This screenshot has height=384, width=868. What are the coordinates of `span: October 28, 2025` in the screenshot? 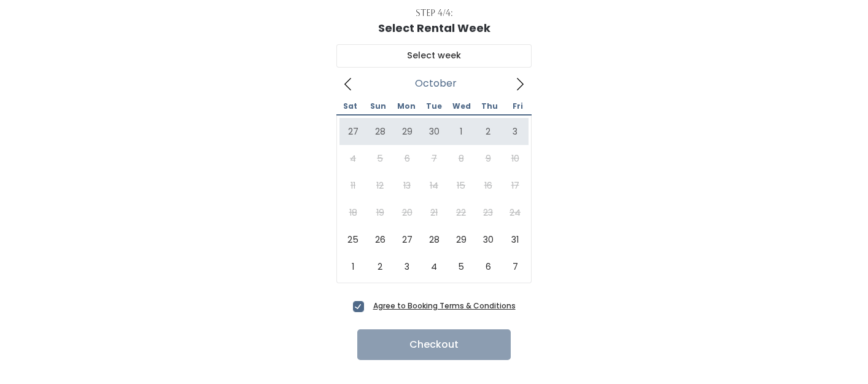 It's located at (434, 239).